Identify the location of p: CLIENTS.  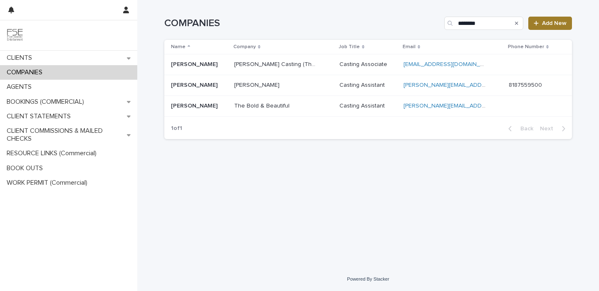
(21, 58).